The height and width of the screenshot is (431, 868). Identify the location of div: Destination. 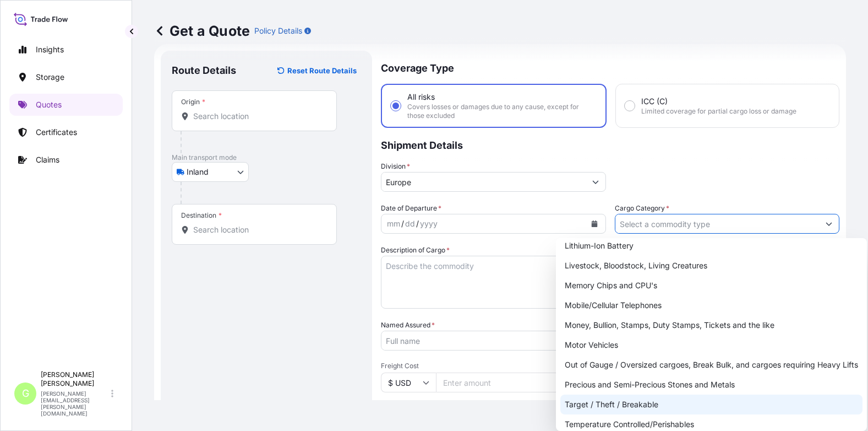
(201, 216).